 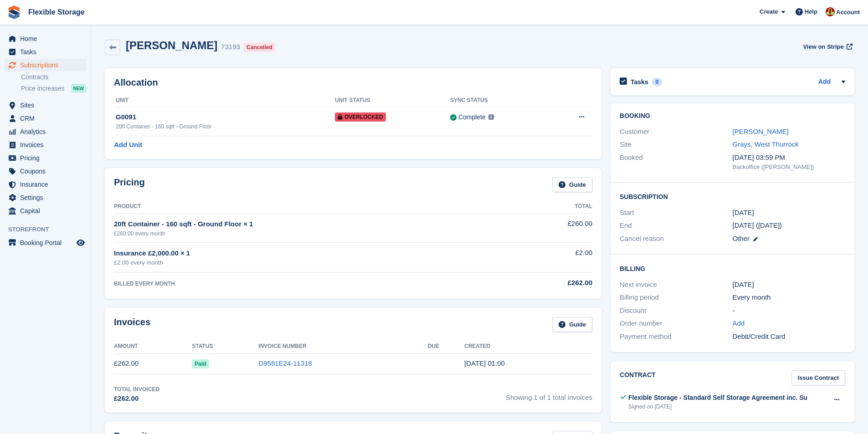 I want to click on span: Create, so click(x=769, y=12).